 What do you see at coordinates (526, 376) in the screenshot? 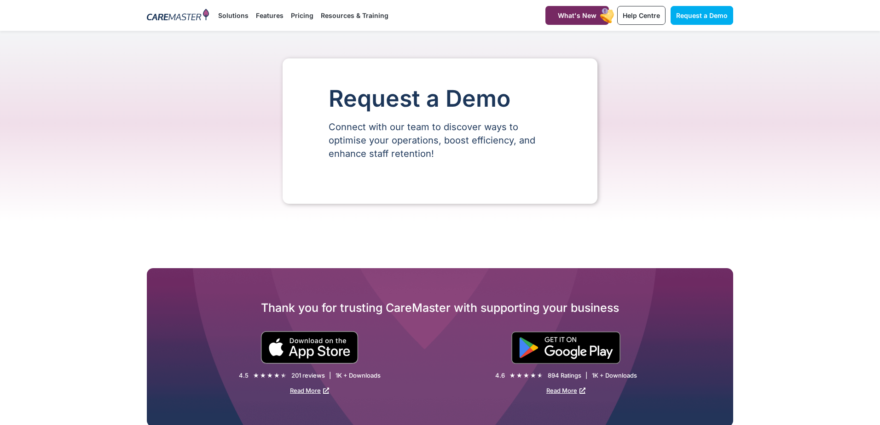
I see `div: 4.6/5` at bounding box center [526, 376].